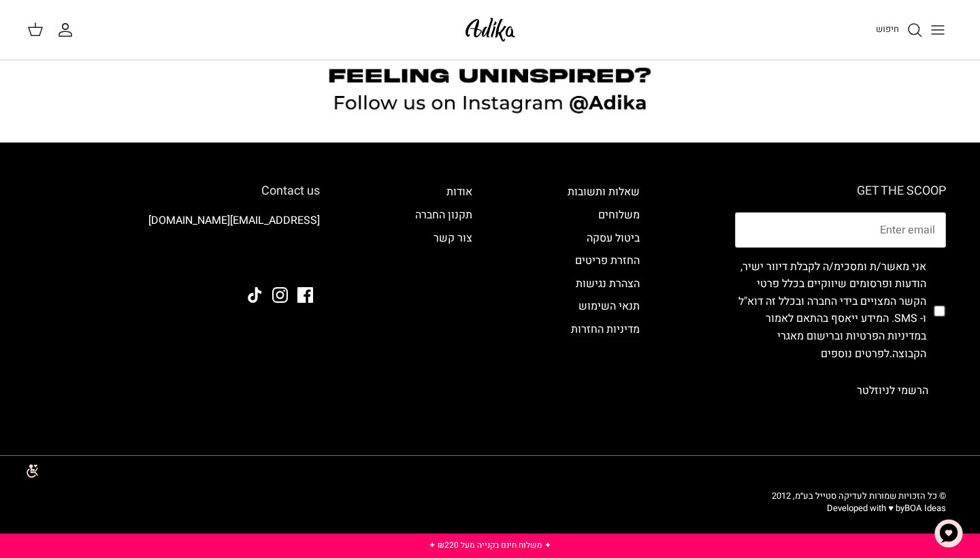 This screenshot has height=558, width=980. What do you see at coordinates (830, 311) in the screenshot?
I see `label: אני מאשר/ת ומסכימ/ה לקבלת דיוור ישיר, הודעות ופרסומים שיווקיים בכלל פרטי הקשר המצויים בידי החברה ...` at bounding box center [830, 311].